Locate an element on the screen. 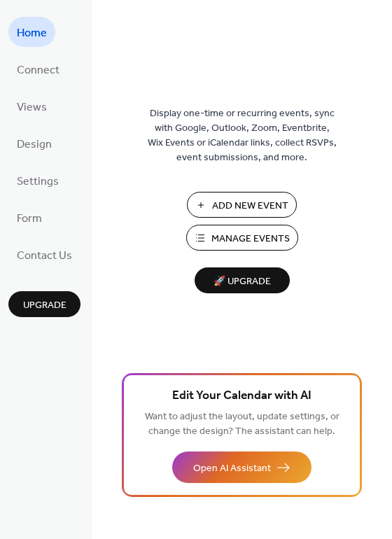  span: Form is located at coordinates (29, 218).